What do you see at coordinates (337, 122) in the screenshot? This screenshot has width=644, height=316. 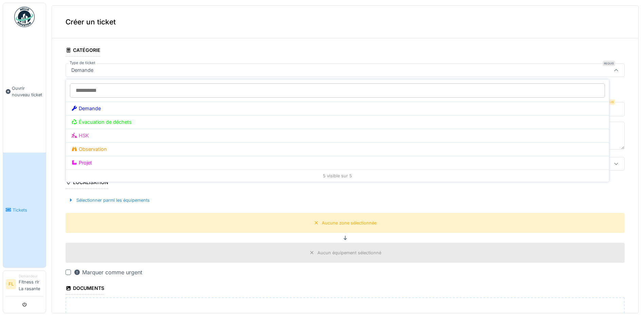 I see `div: Évacuation de déchets` at bounding box center [337, 122].